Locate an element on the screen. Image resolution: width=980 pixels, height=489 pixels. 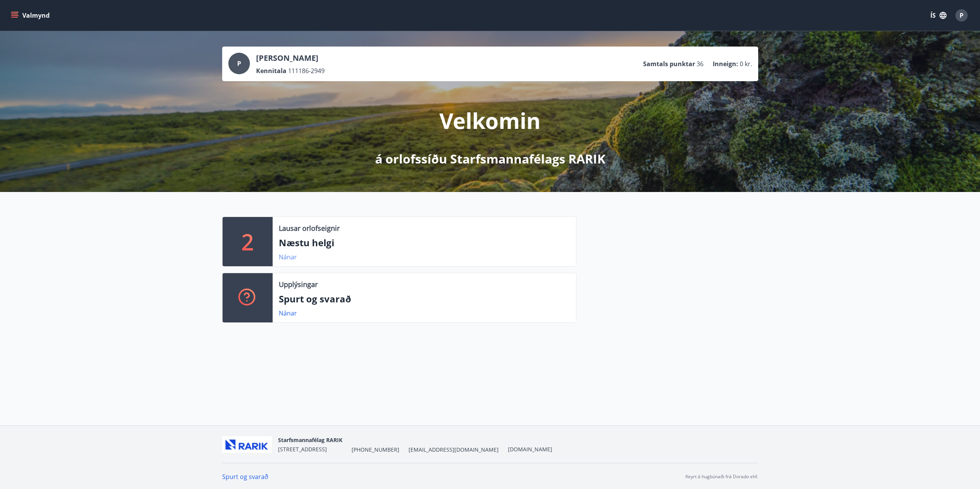
p: Inneign : is located at coordinates (725, 64).